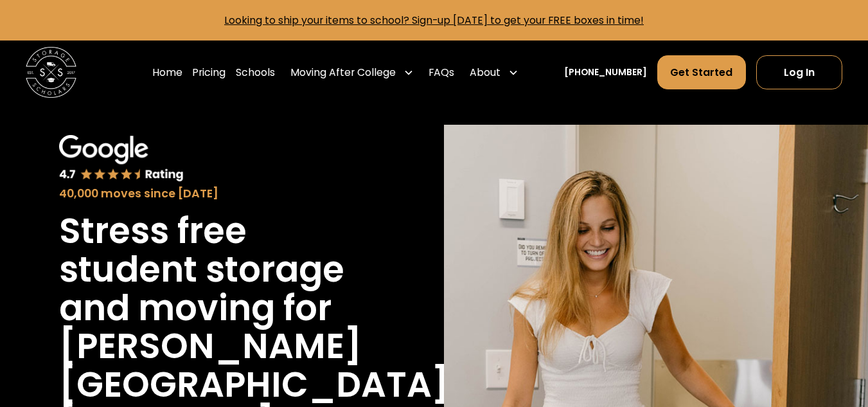 This screenshot has height=407, width=868. Describe the element at coordinates (121, 159) in the screenshot. I see `img: Google 4.7 star rating` at that location.